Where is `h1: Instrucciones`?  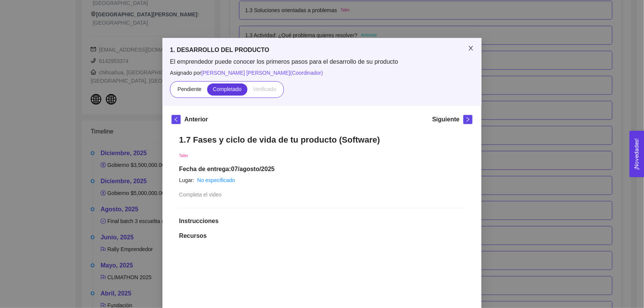
h1: Instrucciones is located at coordinates (322, 221).